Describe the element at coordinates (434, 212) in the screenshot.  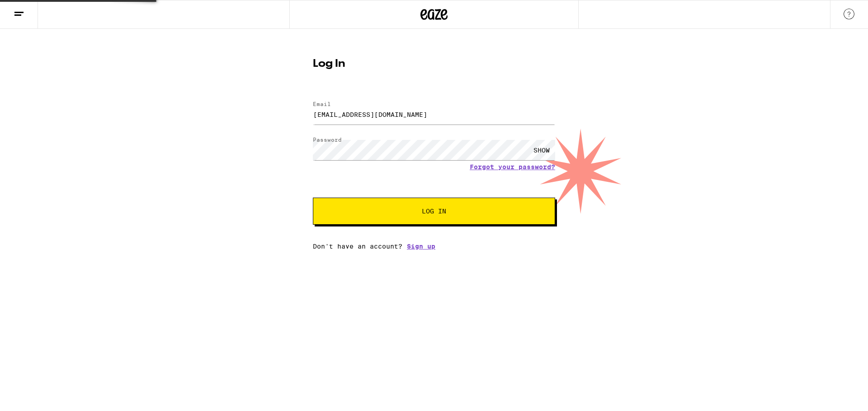
I see `span: Log In` at that location.